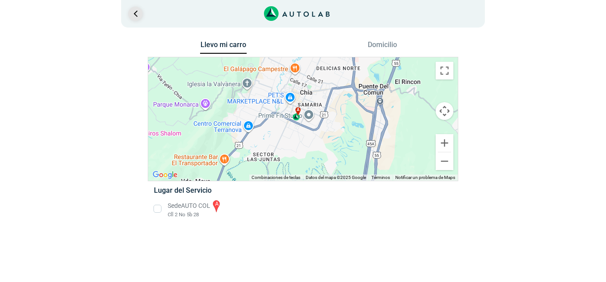 Image resolution: width=606 pixels, height=282 pixels. Describe the element at coordinates (165, 175) in the screenshot. I see `img: Google` at that location.